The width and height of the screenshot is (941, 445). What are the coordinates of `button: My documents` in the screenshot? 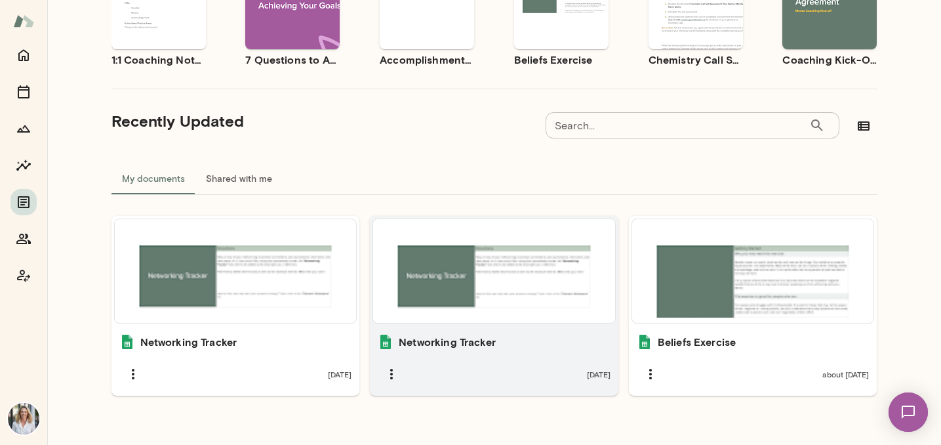 It's located at (154, 178).